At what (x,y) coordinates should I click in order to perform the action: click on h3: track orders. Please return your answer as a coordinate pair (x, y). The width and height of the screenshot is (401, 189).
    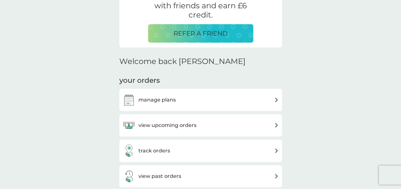
    Looking at the image, I should click on (154, 151).